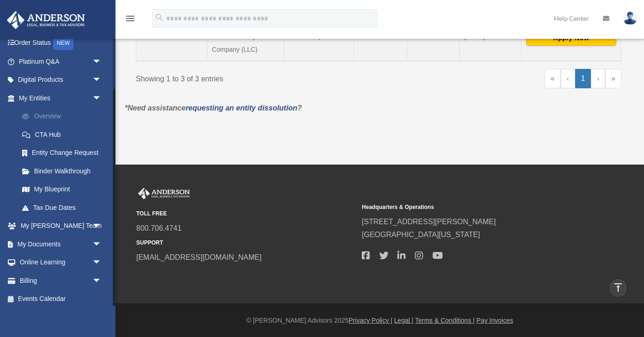 This screenshot has width=644, height=337. Describe the element at coordinates (61, 80) in the screenshot. I see `a: Digital Productsarrow_drop_down` at that location.